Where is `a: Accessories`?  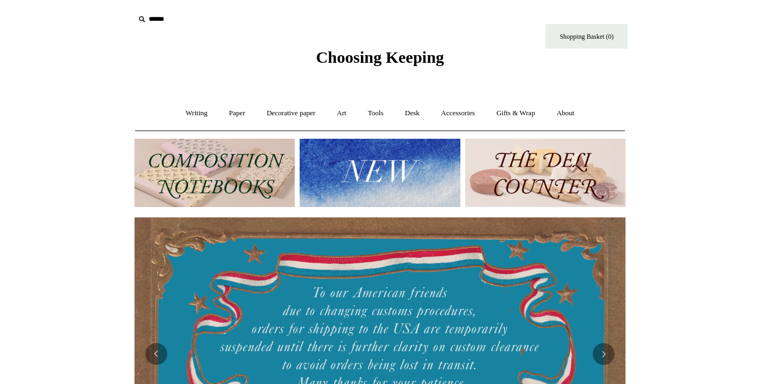
a: Accessories is located at coordinates (458, 113).